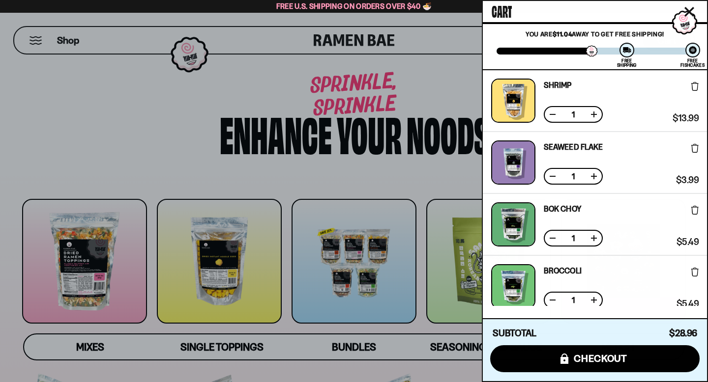 Image resolution: width=708 pixels, height=382 pixels. I want to click on span: Cart, so click(501, 10).